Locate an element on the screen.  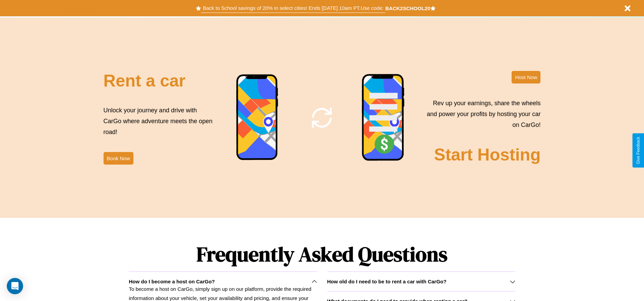
p: Unlock your journey and drive with CarGo where adventure meets the open road! is located at coordinates (159, 121).